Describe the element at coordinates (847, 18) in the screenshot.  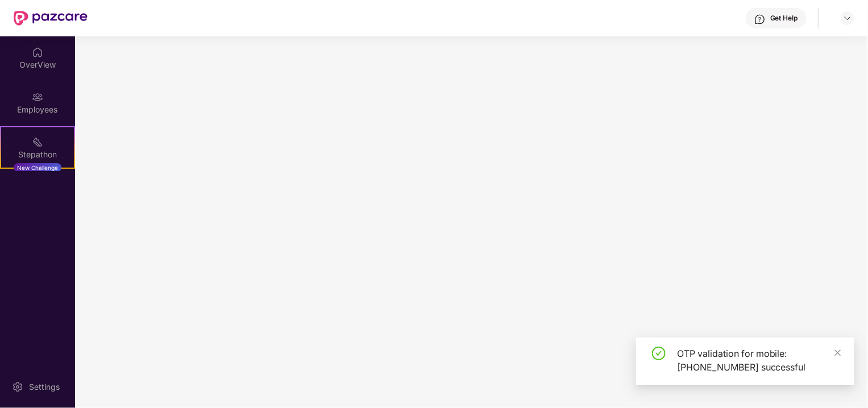
I see `img: svg+xml;base64,PHN2ZyBpZD0iRHJvcGRvd24tMzJ4MzIiIHhtbG5zPSJodHRwOi8vd3d3LnczLm9yZy8yMDAwL3N2ZyIgd2...` at that location.